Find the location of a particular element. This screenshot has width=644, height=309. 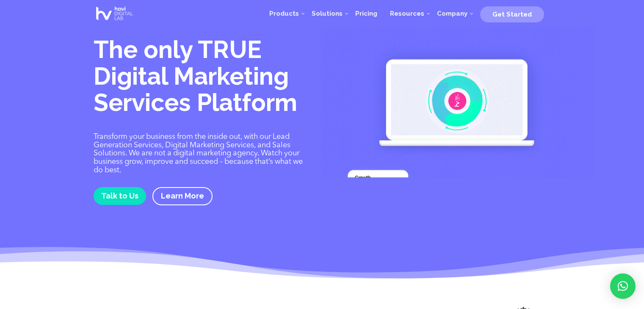

p: Transform your business from the inside out, with our Lead Generation Services, Digital Marketing... is located at coordinates (202, 154).